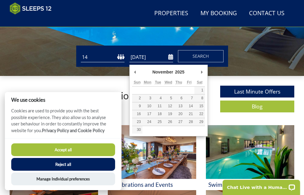  What do you see at coordinates (158, 106) in the screenshot?
I see `button: 11` at bounding box center [158, 106].